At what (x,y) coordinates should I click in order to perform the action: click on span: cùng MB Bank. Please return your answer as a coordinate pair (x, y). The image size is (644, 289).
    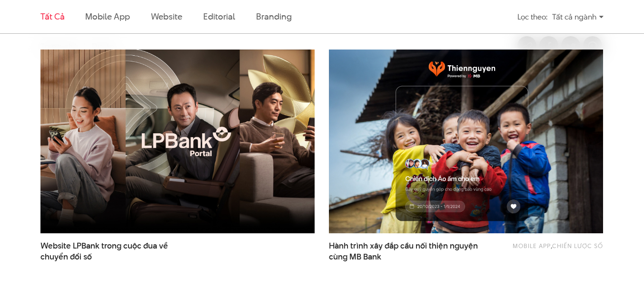
    Looking at the image, I should click on (355, 256).